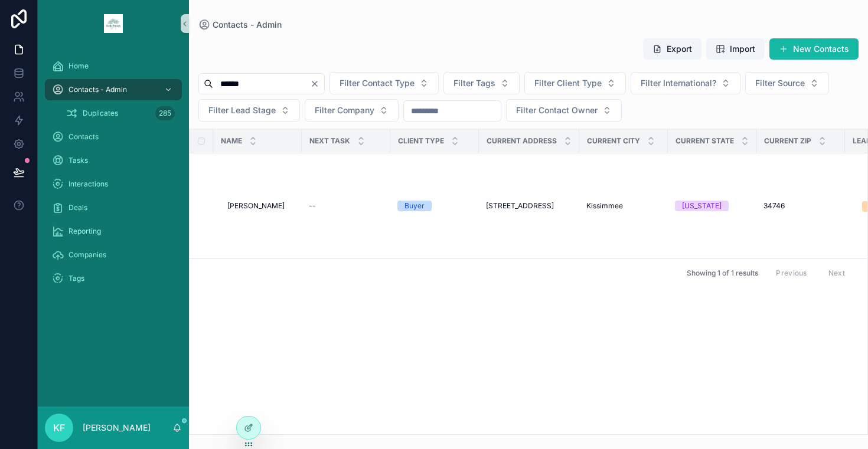  Describe the element at coordinates (242, 111) in the screenshot. I see `span: Filter Lead Stage` at that location.